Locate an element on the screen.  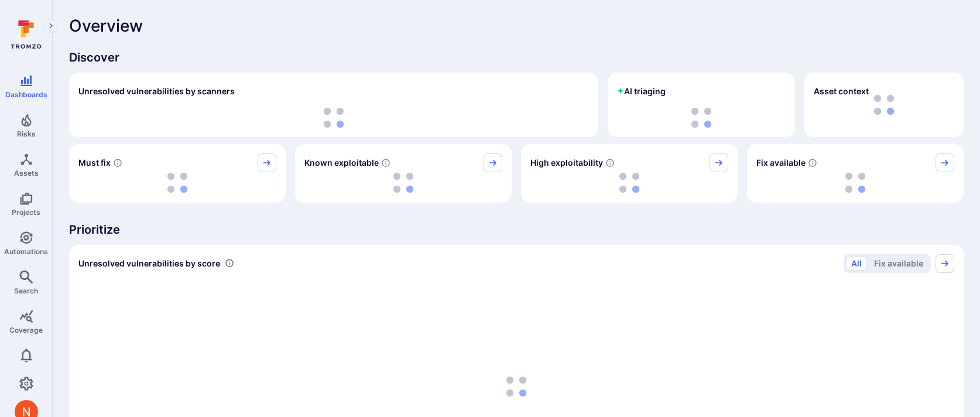
button: Fix available is located at coordinates (899, 264).